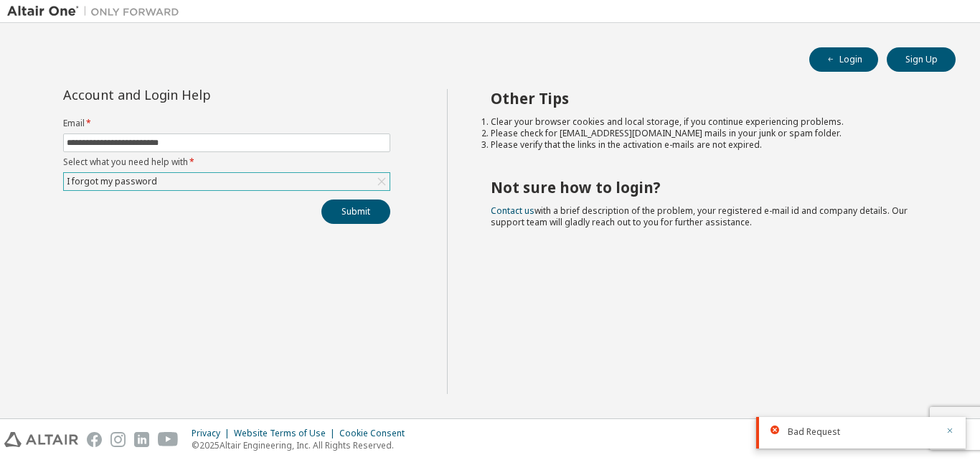  I want to click on div: Privacy, so click(212, 433).